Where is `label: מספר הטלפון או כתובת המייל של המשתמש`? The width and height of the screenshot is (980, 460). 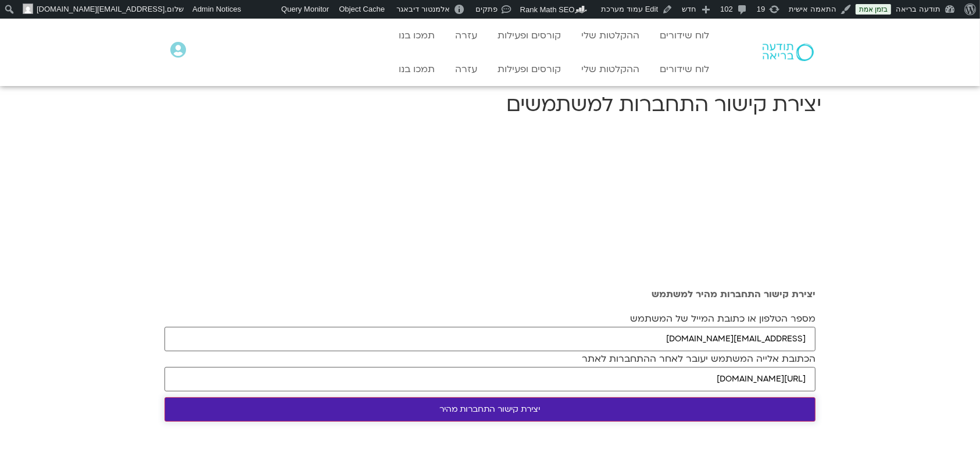
label: מספר הטלפון או כתובת המייל של המשתמש is located at coordinates (723, 319).